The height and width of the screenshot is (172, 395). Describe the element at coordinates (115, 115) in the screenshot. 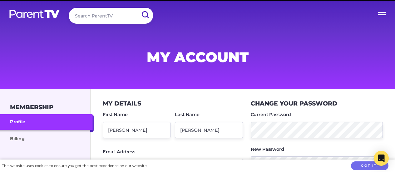

I see `label: First Name` at that location.